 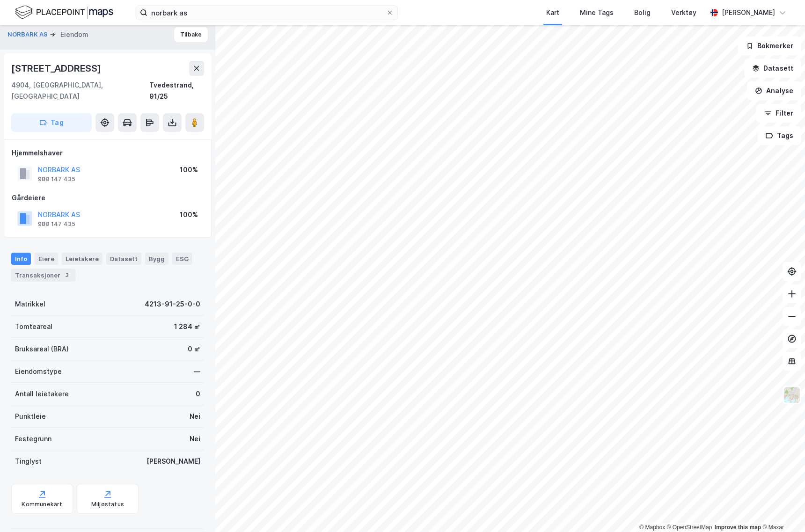 I want to click on div: Bygg, so click(x=157, y=258).